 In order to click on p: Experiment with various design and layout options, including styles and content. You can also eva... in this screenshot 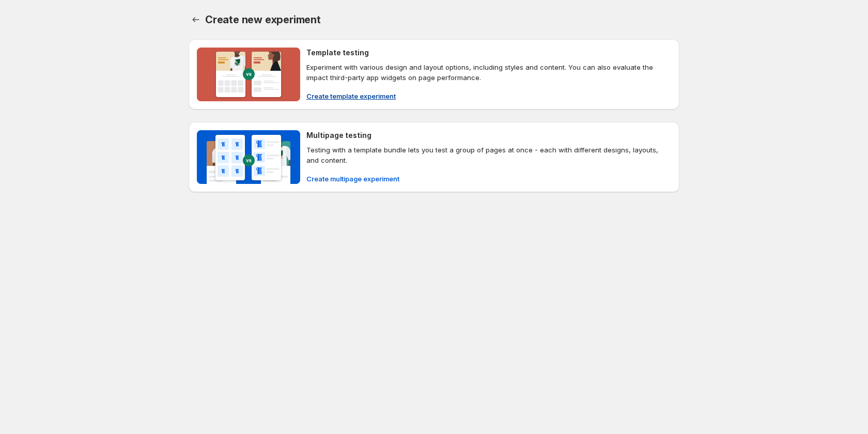, I will do `click(489, 72)`.